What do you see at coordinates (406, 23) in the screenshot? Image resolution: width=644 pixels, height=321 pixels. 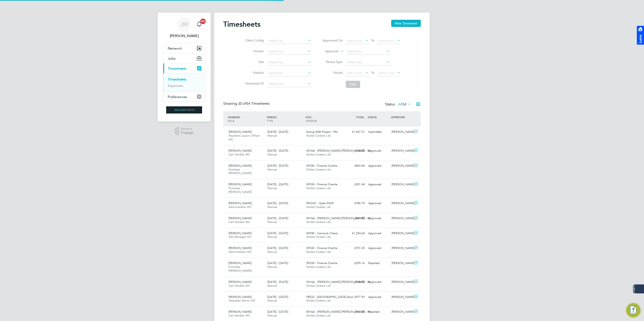 I see `button: New Timesheet` at bounding box center [406, 23].